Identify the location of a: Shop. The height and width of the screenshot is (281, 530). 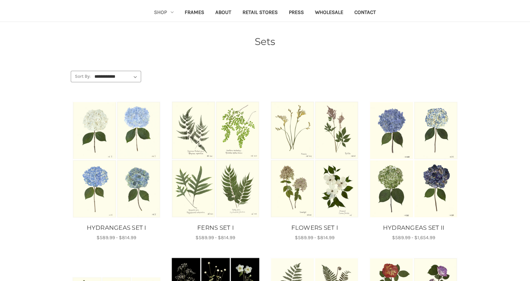
(164, 13).